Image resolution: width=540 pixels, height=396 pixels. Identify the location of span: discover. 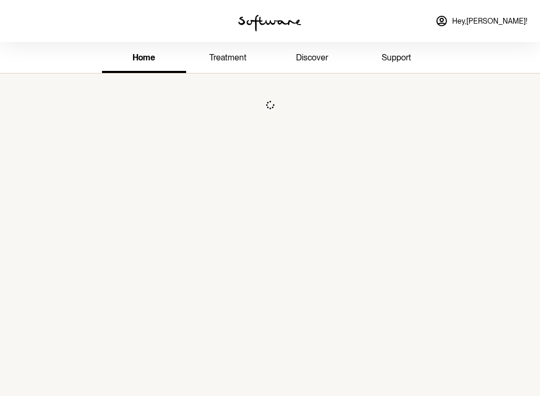
(312, 57).